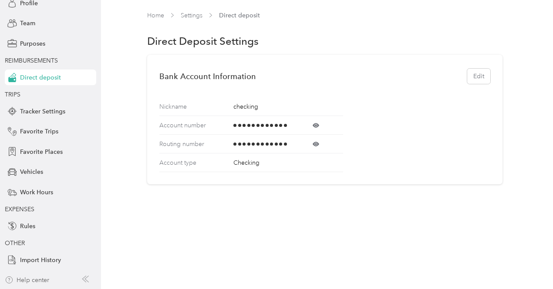 This screenshot has height=289, width=553. What do you see at coordinates (40, 260) in the screenshot?
I see `span: Import History` at bounding box center [40, 260].